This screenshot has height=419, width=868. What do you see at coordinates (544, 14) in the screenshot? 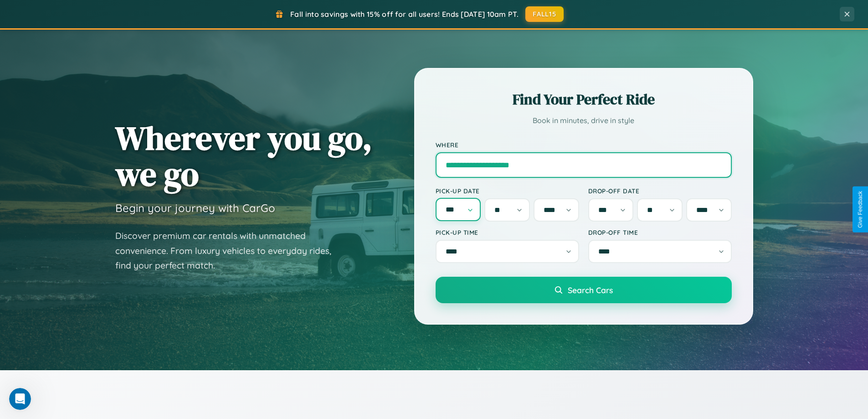
I see `button: FALL15` at bounding box center [544, 14].